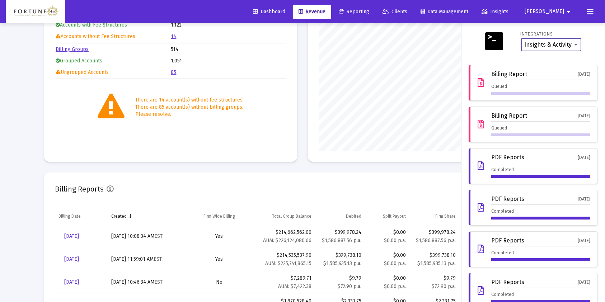 The width and height of the screenshot is (605, 302). What do you see at coordinates (36, 12) in the screenshot?
I see `img: Dashboard` at bounding box center [36, 12].